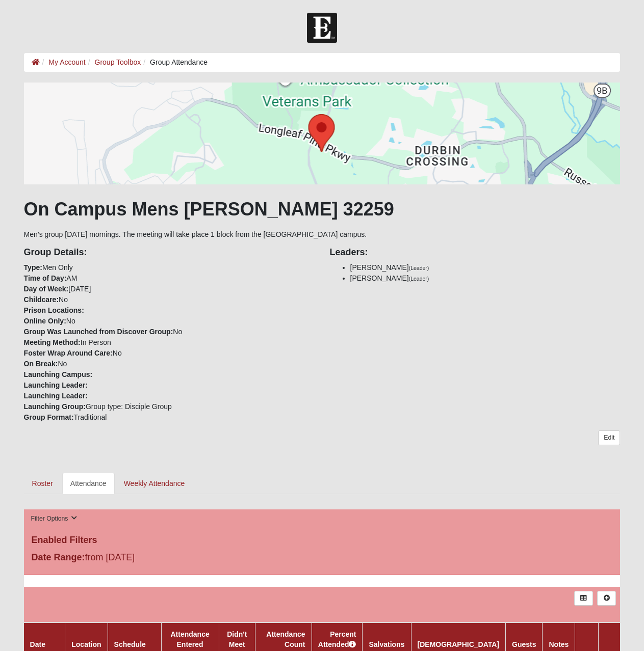  I want to click on strong: Time of Day:, so click(46, 279).